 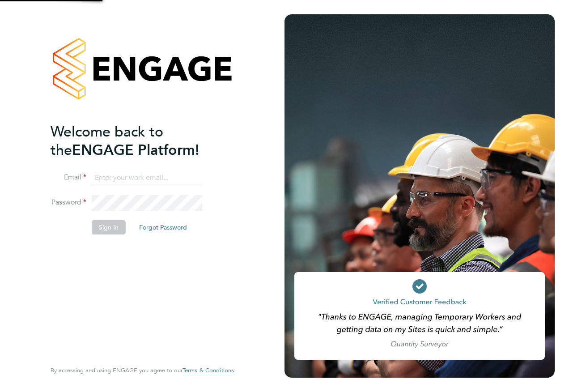 What do you see at coordinates (147, 178) in the screenshot?
I see `input: Enter your work email...` at bounding box center [147, 178].